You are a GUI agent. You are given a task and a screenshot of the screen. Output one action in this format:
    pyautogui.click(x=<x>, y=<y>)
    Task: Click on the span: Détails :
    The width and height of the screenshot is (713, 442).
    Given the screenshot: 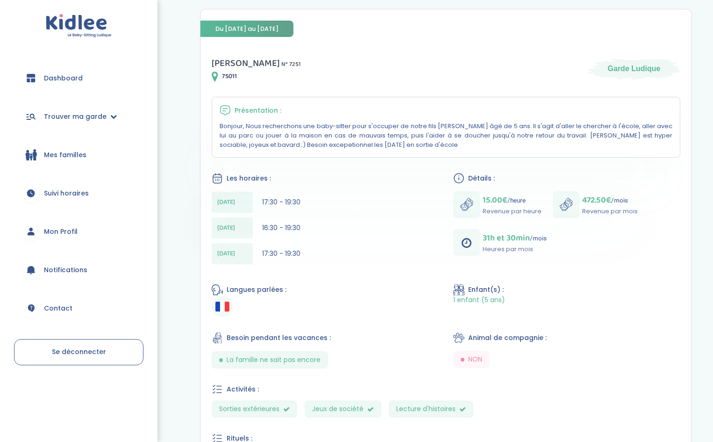 What is the action you would take?
    pyautogui.click(x=481, y=178)
    